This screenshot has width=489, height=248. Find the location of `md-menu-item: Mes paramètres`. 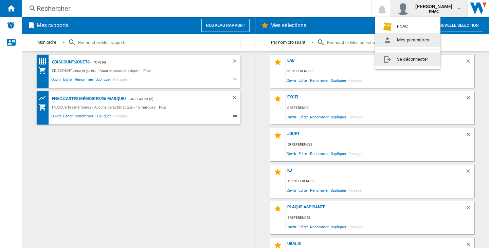

md-menu-item: Mes paramètres is located at coordinates (408, 40).